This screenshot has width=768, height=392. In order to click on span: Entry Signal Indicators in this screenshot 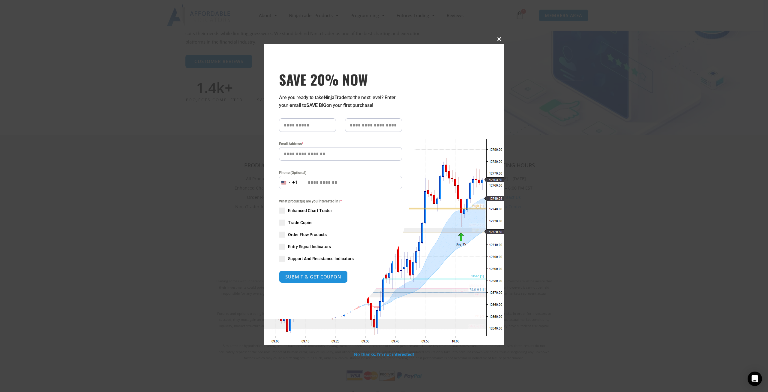, I will do `click(309, 246)`.